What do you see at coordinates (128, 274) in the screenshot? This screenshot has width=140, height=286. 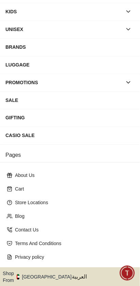 I see `div: Chat Widget` at bounding box center [128, 274].